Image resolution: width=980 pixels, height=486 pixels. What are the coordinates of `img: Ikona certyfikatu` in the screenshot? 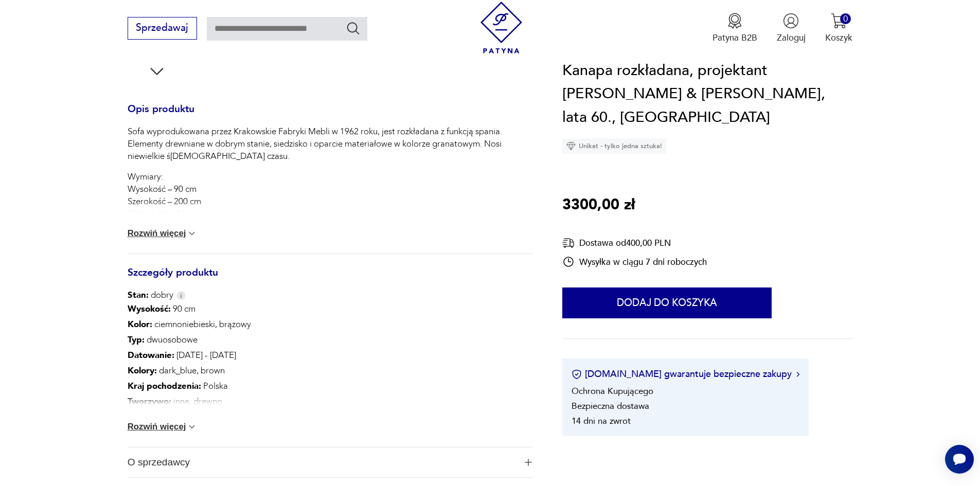 It's located at (577, 375).